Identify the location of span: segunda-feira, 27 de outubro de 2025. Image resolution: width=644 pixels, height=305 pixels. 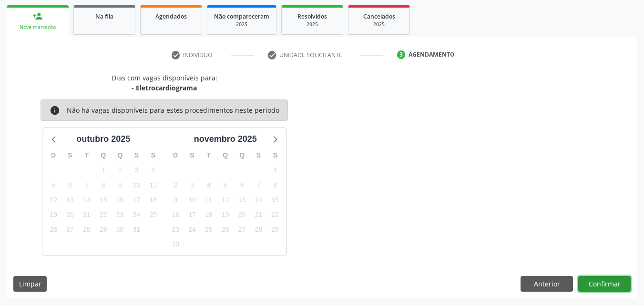
(70, 230).